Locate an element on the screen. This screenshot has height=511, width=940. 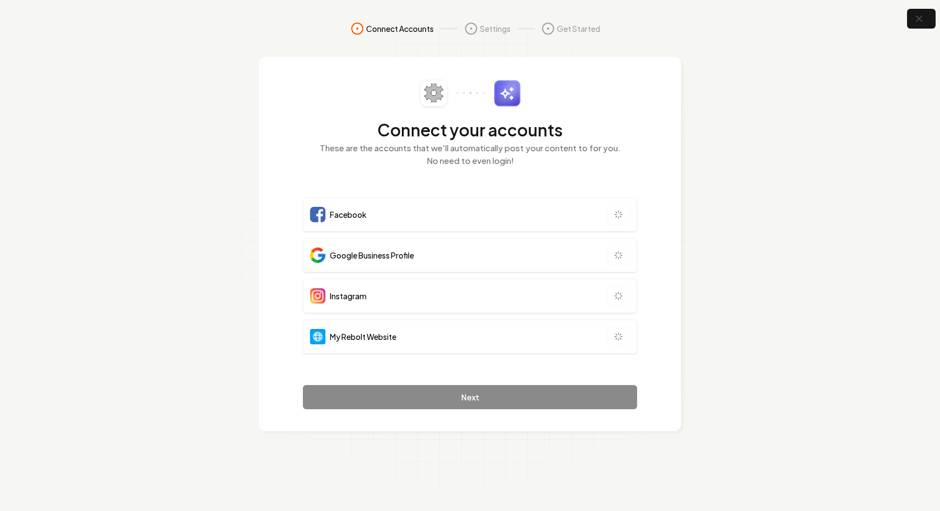
span: Get Started is located at coordinates (578, 29).